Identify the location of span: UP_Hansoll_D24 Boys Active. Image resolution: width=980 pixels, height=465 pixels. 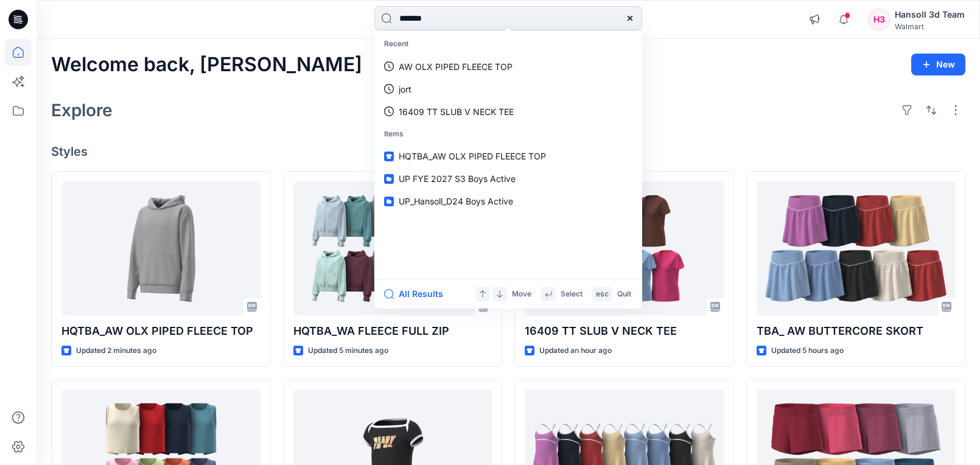
(456, 201).